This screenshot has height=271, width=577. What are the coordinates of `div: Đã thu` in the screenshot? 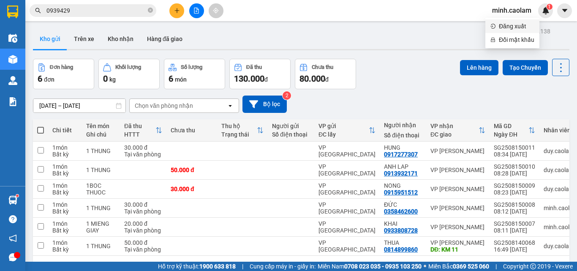 It's located at (140, 126).